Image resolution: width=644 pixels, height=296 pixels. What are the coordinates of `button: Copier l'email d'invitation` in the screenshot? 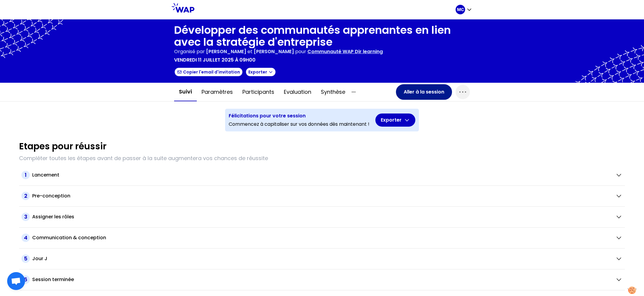 It's located at (209, 72).